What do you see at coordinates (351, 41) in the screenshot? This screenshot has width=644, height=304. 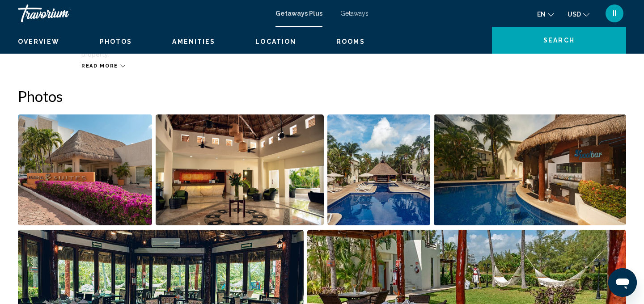 I see `button: Rooms` at bounding box center [351, 41].